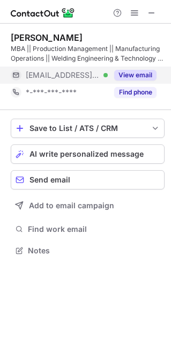 This screenshot has height=343, width=171. Describe the element at coordinates (87, 154) in the screenshot. I see `button: AI write personalized message` at that location.